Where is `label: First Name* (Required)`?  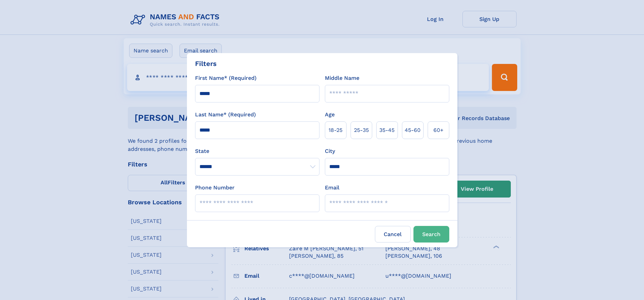
label: First Name* (Required) is located at coordinates (226, 78).